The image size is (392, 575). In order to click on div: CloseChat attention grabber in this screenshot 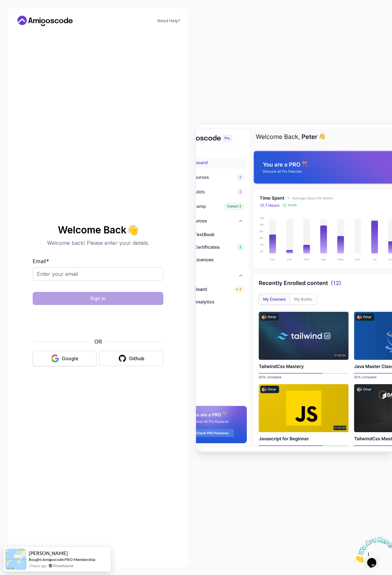, I will do `click(20, 15)`.